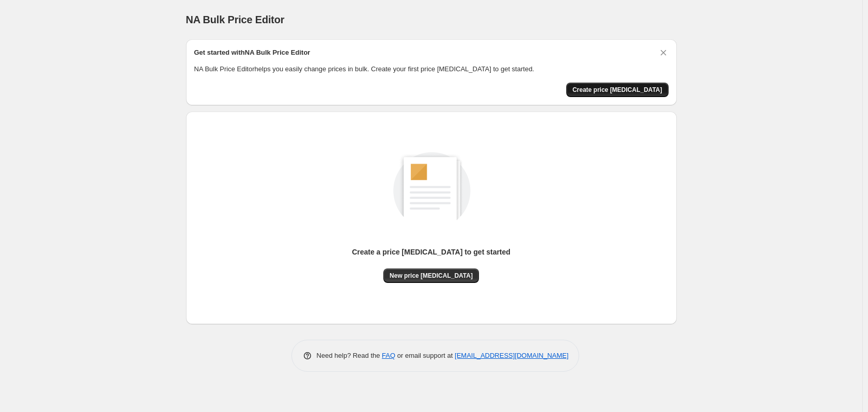 Image resolution: width=868 pixels, height=412 pixels. Describe the element at coordinates (432, 69) in the screenshot. I see `p: NA Bulk Price Editor helps you easily change prices in bulk. Create your first price [MEDICAL_DAT...` at that location.